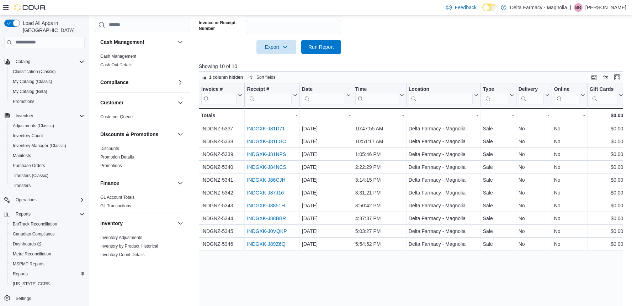 This screenshot has width=632, height=306. I want to click on button: My Catalog (Beta), so click(47, 91).